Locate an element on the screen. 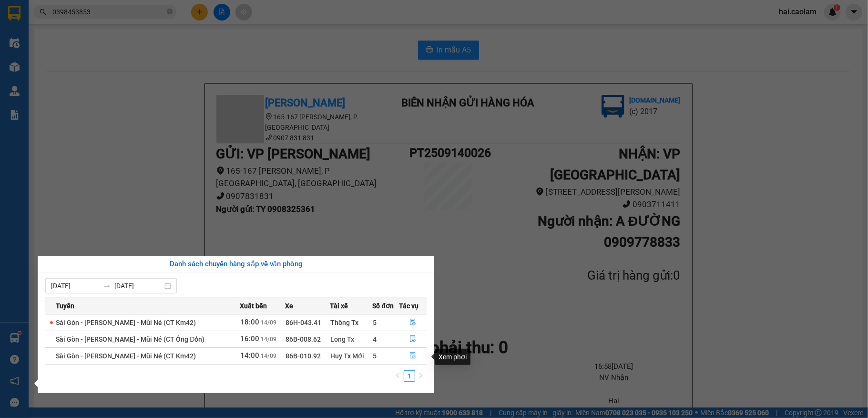 This screenshot has width=868, height=418. span: 86B-010.92 is located at coordinates (303, 356).